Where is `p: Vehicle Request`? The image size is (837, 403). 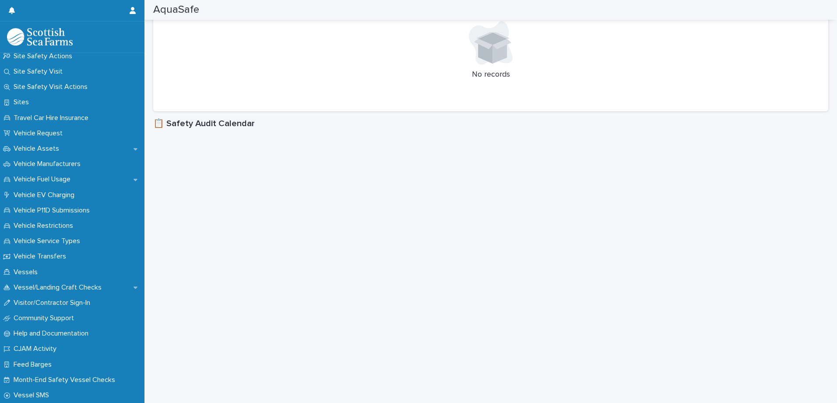 p: Vehicle Request is located at coordinates (40, 133).